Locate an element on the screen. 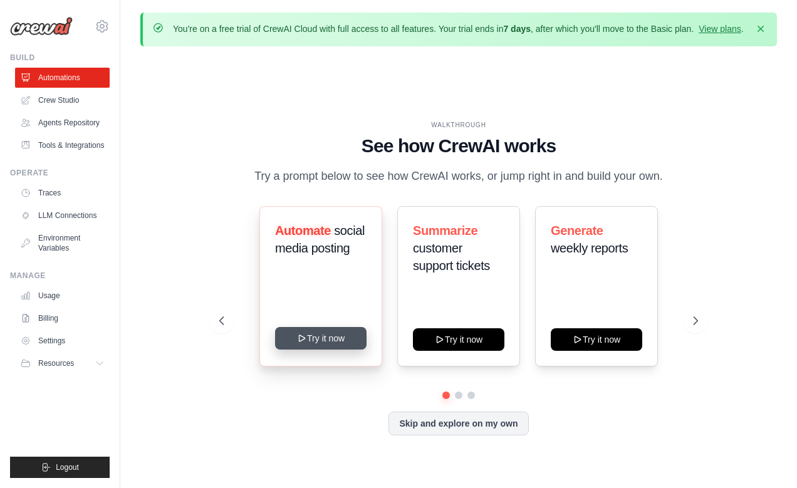 The height and width of the screenshot is (488, 797). span: Logout is located at coordinates (67, 468).